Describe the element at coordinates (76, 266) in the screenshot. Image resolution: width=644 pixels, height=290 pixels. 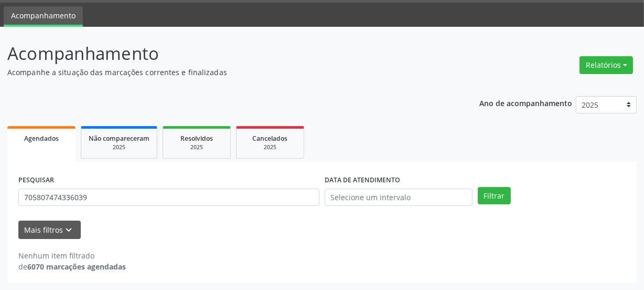
I see `strong: 6070 marcações agendadas` at that location.